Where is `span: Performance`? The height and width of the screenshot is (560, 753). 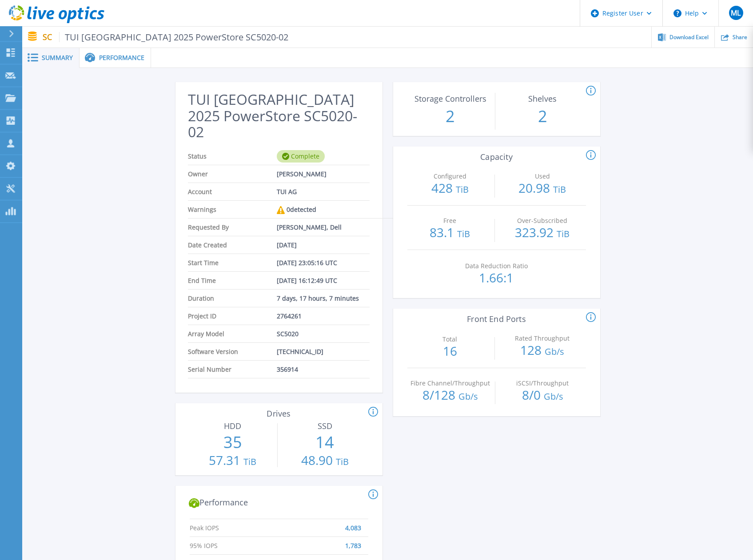
span: Performance is located at coordinates (122, 58).